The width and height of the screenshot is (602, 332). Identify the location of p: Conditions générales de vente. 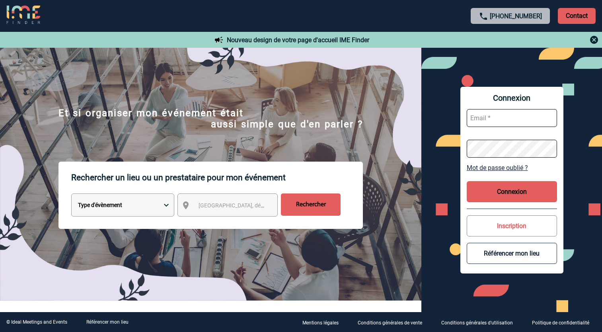
(390, 323).